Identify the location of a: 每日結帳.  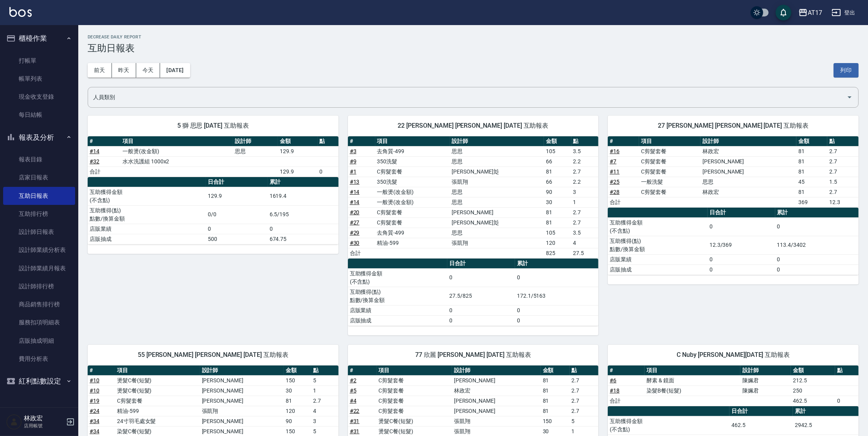
(39, 115).